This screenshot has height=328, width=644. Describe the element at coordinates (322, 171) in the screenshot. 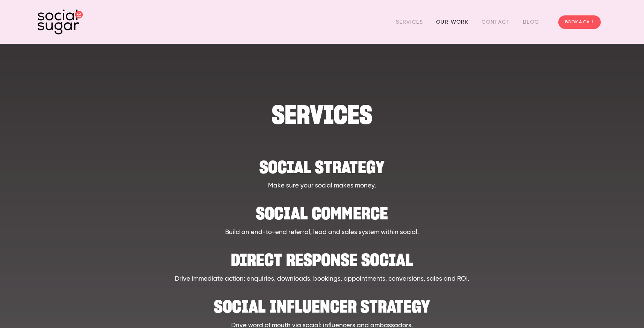

I see `a: Social strategy Make sure your social makes money.` at that location.